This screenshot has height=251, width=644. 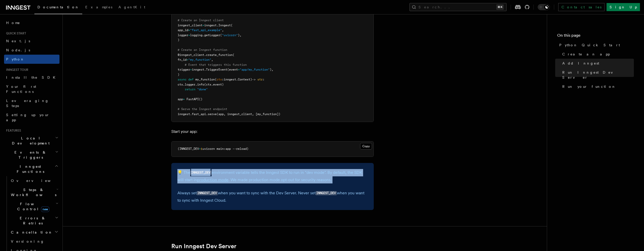 I want to click on button: Events & Triggers, so click(x=32, y=155).